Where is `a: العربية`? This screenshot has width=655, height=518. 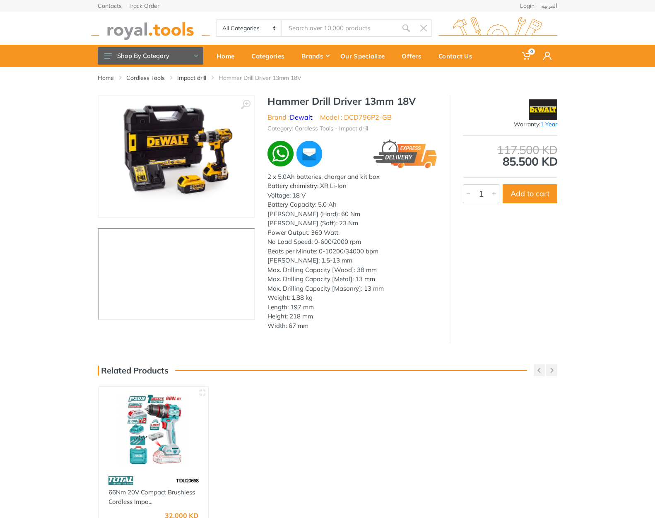 a: العربية is located at coordinates (549, 6).